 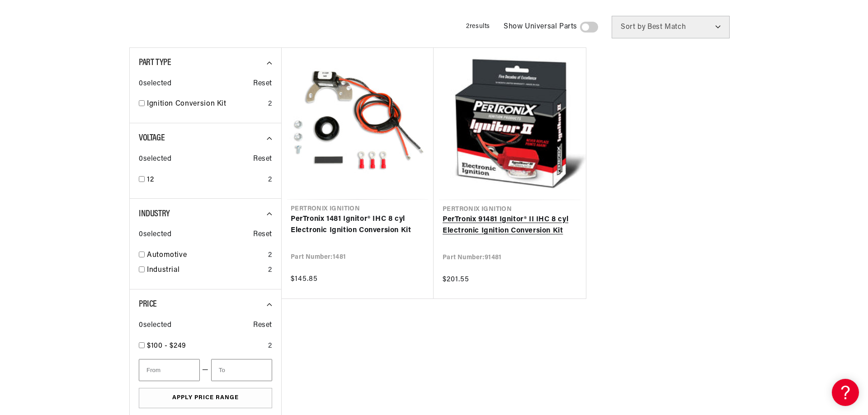 What do you see at coordinates (206, 270) in the screenshot?
I see `a: Industrial` at bounding box center [206, 270].